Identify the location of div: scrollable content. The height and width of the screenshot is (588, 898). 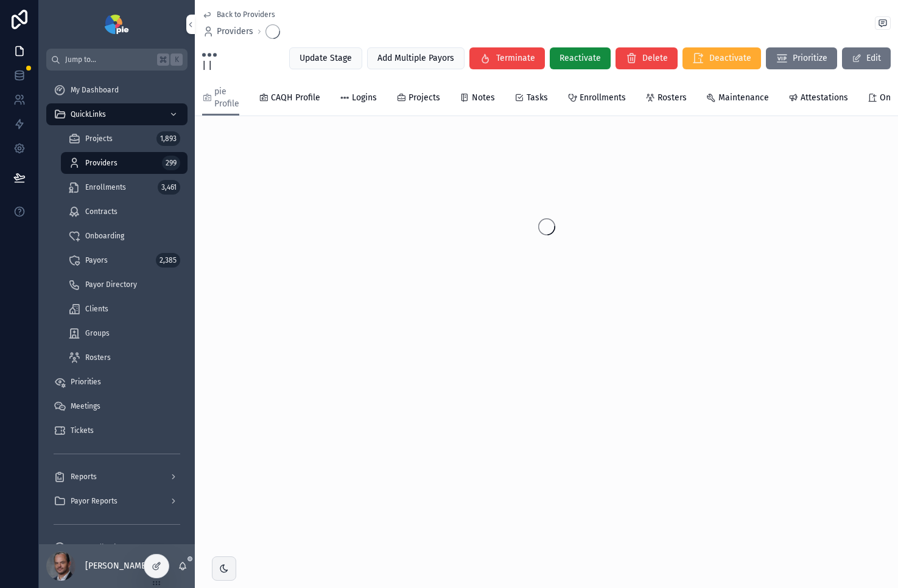
(117, 307).